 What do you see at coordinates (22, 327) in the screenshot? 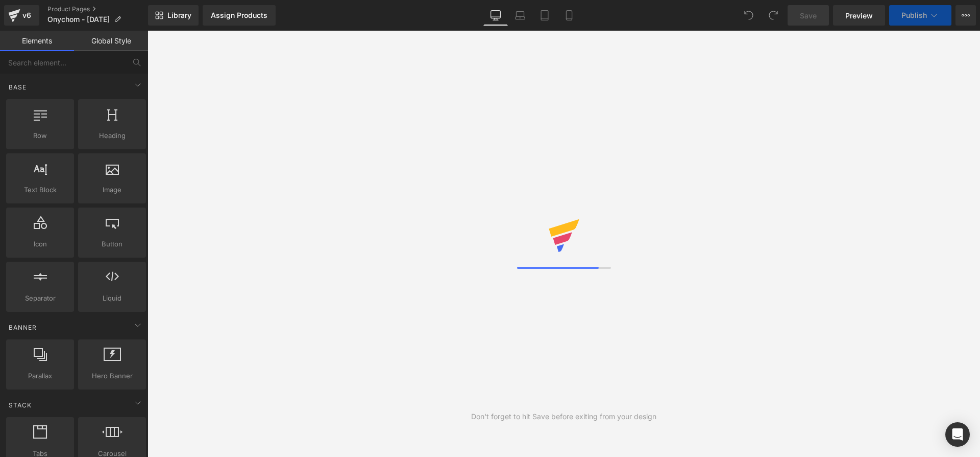
I see `span: Banner` at bounding box center [22, 327].